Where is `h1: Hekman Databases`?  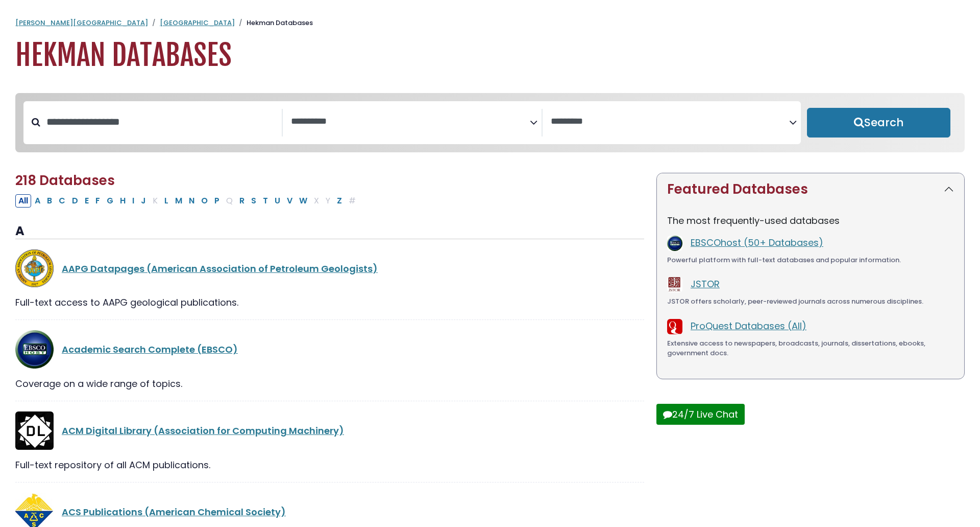 h1: Hekman Databases is located at coordinates (490, 55).